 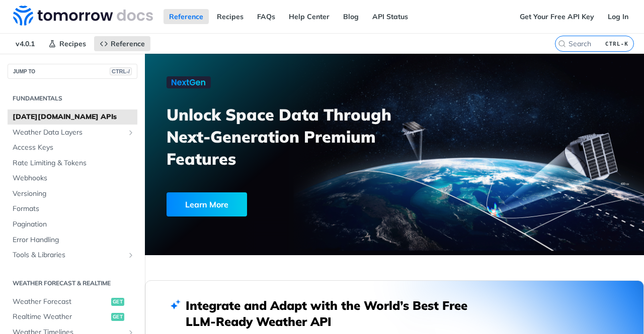 I want to click on span: Rate Limiting & Tokens, so click(x=74, y=163).